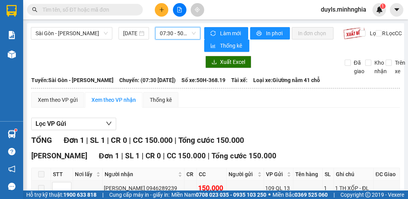  What do you see at coordinates (42, 140) in the screenshot?
I see `span: TỔNG` at bounding box center [42, 140].